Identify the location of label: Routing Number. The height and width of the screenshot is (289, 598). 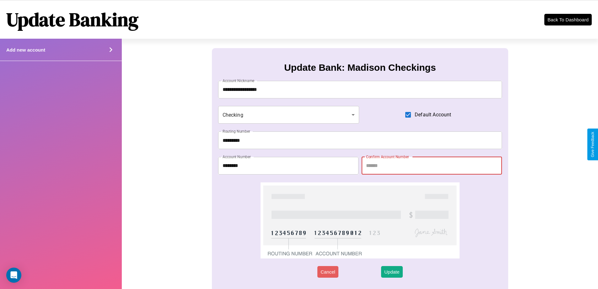
(236, 131).